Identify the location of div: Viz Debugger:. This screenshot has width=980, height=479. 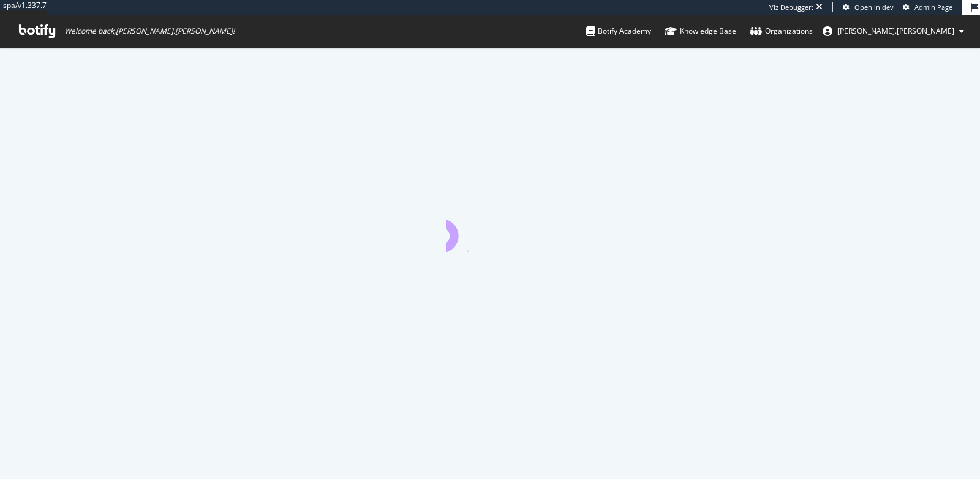
(791, 8).